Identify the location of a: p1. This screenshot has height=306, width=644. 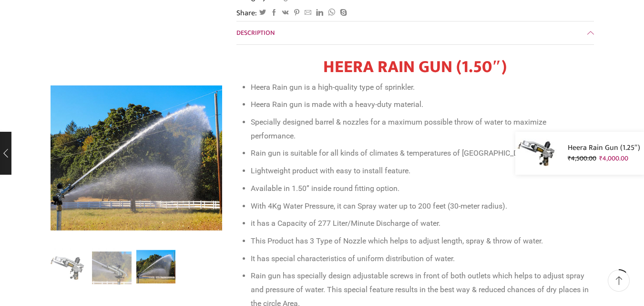
(112, 268).